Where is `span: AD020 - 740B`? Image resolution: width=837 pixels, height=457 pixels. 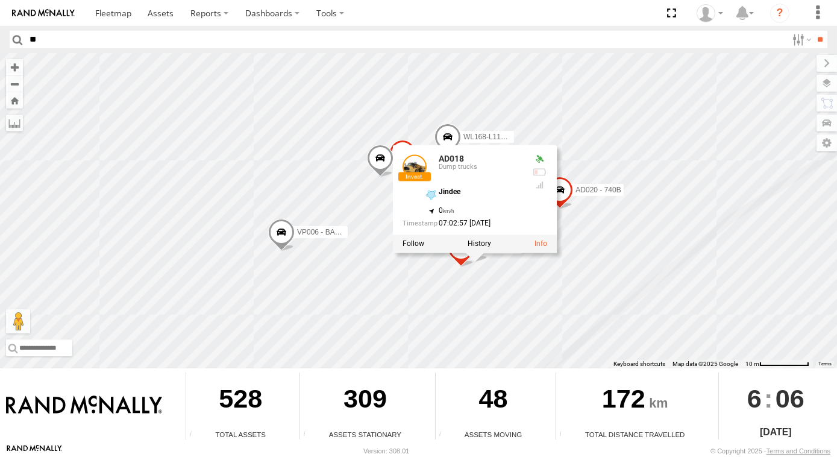 span: AD020 - 740B is located at coordinates (598, 190).